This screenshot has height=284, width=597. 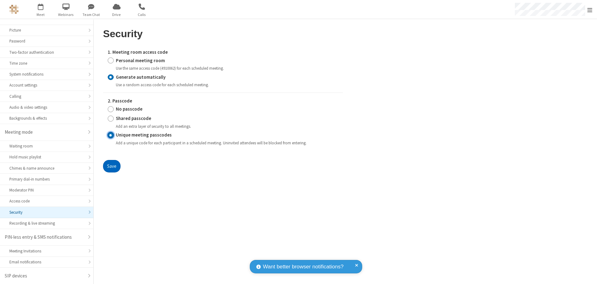 What do you see at coordinates (47, 201) in the screenshot?
I see `div: Access code` at bounding box center [47, 201].